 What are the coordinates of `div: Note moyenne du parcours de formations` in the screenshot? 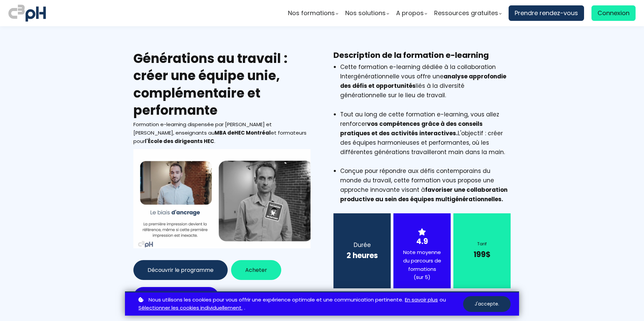 It's located at (422, 265).